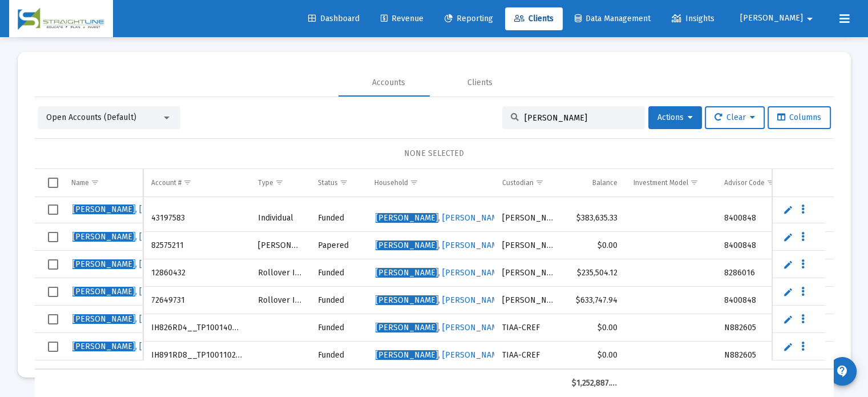 This screenshot has width=868, height=397. Describe the element at coordinates (605, 183) in the screenshot. I see `div: Balance` at that location.